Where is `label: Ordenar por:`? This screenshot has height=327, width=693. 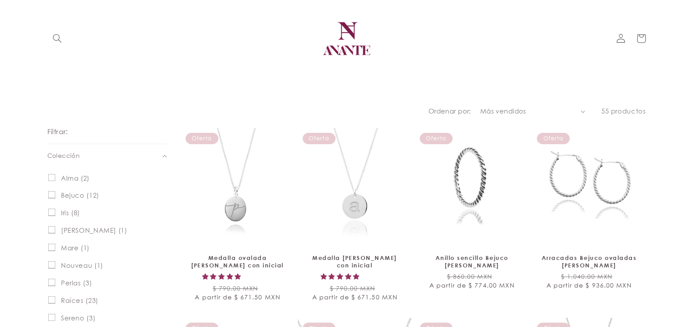
label: Ordenar por: is located at coordinates (449, 111).